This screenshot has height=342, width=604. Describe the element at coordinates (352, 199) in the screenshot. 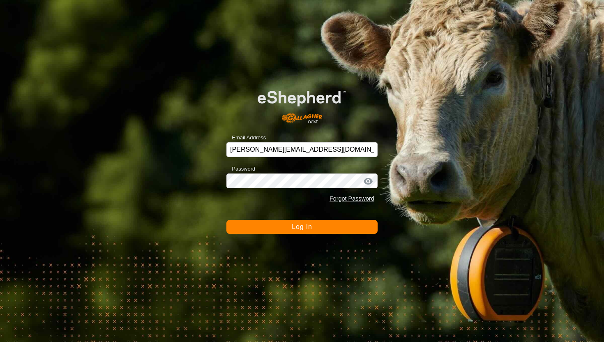

I see `a: Forgot Password` at that location.